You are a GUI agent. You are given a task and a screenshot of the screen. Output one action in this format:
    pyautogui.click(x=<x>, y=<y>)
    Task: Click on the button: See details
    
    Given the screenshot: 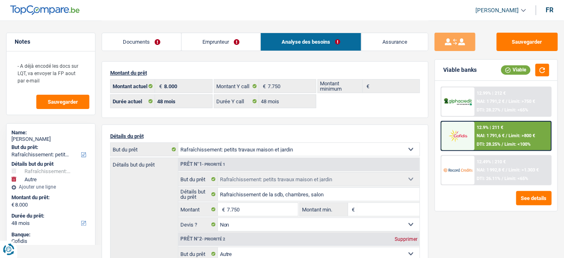 What is the action you would take?
    pyautogui.click(x=534, y=198)
    